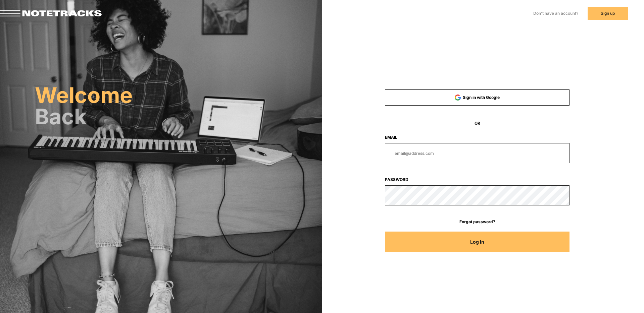 Image resolution: width=644 pixels, height=313 pixels. What do you see at coordinates (477, 242) in the screenshot?
I see `button: Log In` at bounding box center [477, 242].